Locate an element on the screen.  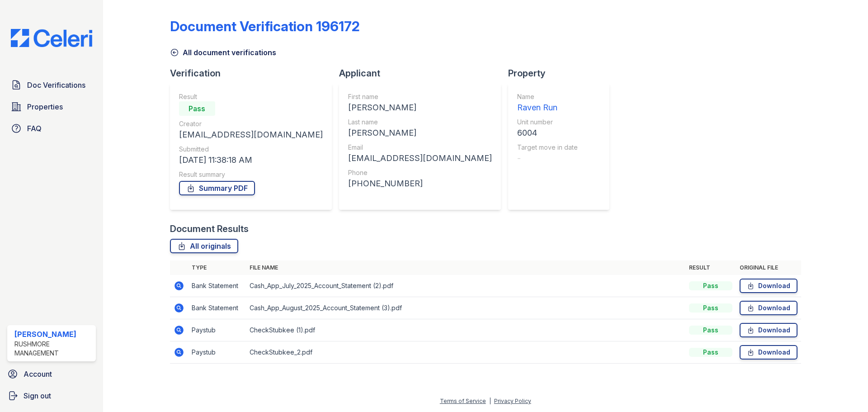
a: All originals is located at coordinates (204, 246).